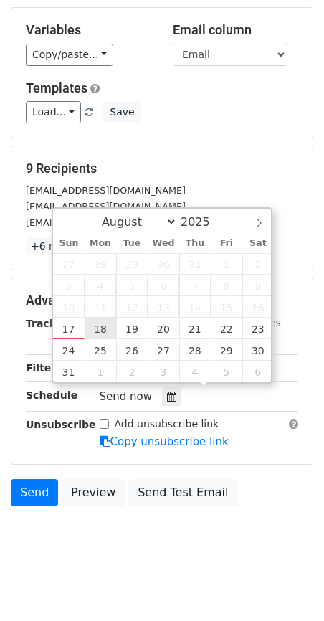 The height and width of the screenshot is (621, 324). I want to click on span: August 13, 2025, so click(163, 307).